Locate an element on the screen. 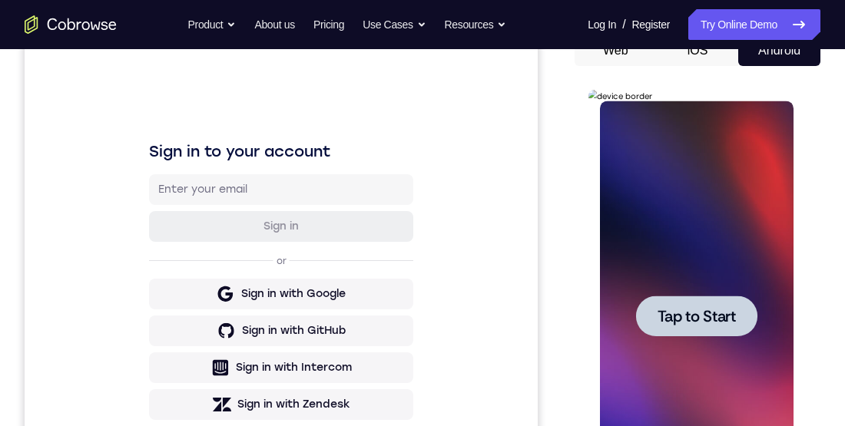  button: Web is located at coordinates (615, 51).